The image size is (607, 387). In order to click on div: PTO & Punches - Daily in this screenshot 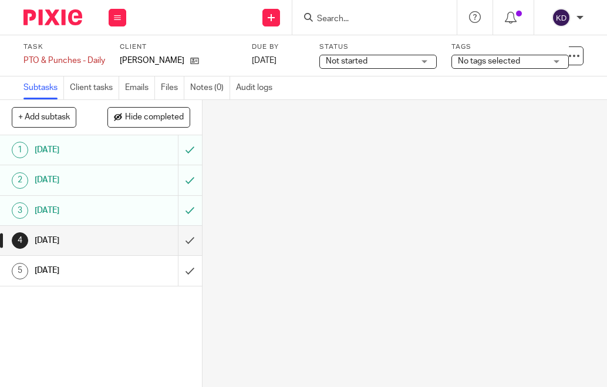, I will do `click(64, 61)`.